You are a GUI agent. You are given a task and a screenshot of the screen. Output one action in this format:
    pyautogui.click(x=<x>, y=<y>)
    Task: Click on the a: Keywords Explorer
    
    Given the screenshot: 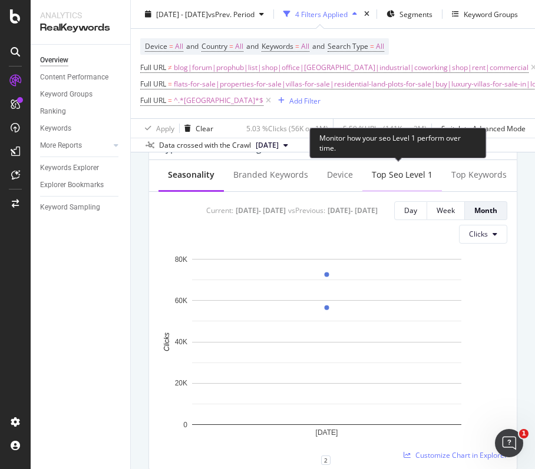 What is the action you would take?
    pyautogui.click(x=81, y=168)
    